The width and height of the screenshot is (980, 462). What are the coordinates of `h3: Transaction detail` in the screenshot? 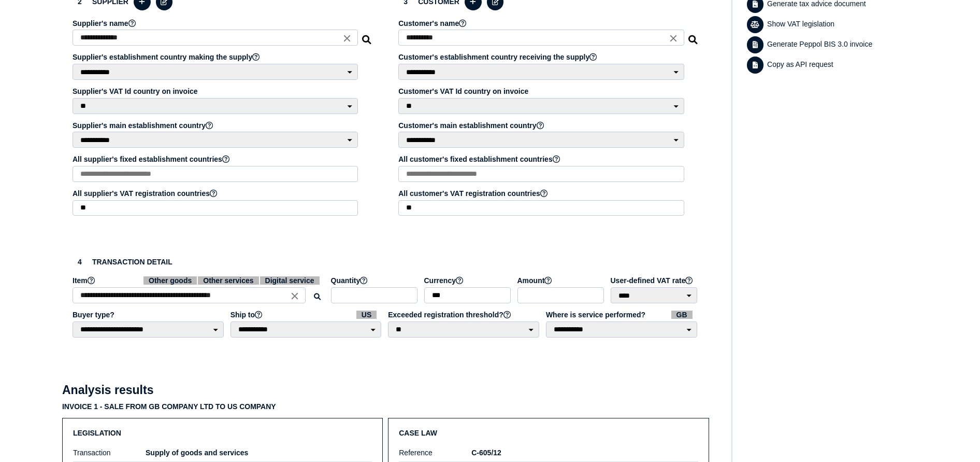 It's located at (385, 262).